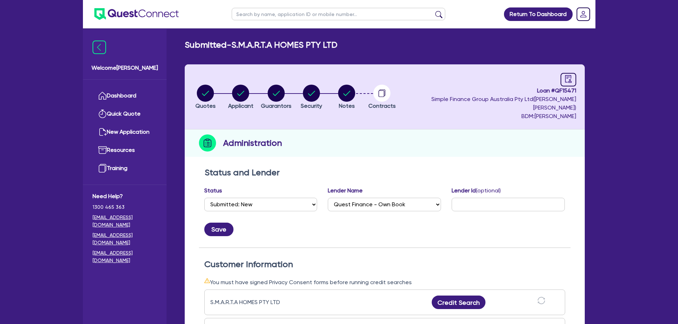  Describe the element at coordinates (125, 114) in the screenshot. I see `a: Quick Quote` at that location.